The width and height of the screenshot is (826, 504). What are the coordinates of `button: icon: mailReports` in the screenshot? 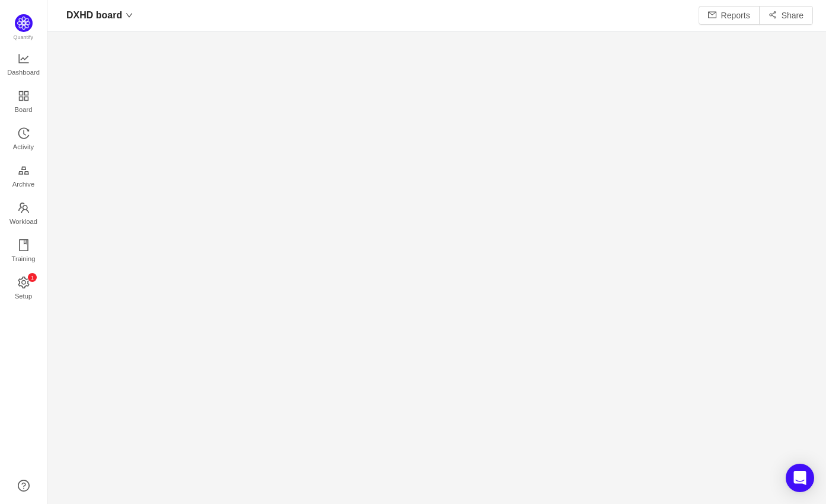 It's located at (729, 15).